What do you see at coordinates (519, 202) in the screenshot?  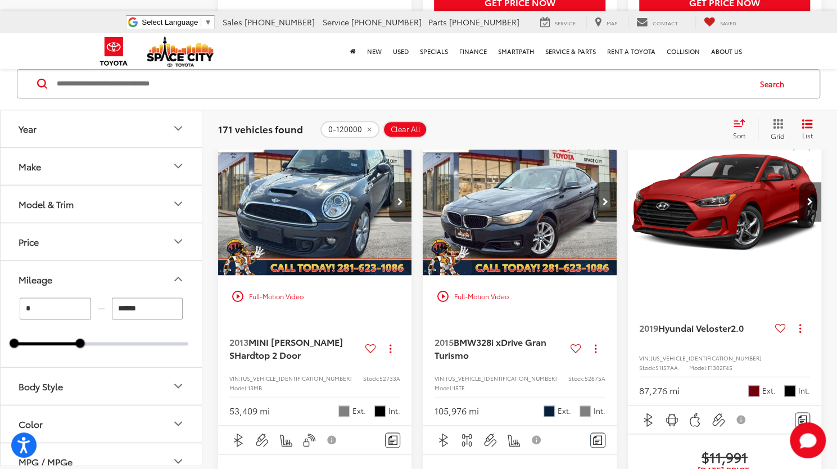 I see `img: 2015 BMW 328i Gran Turismo xDrive AWD` at bounding box center [519, 202].